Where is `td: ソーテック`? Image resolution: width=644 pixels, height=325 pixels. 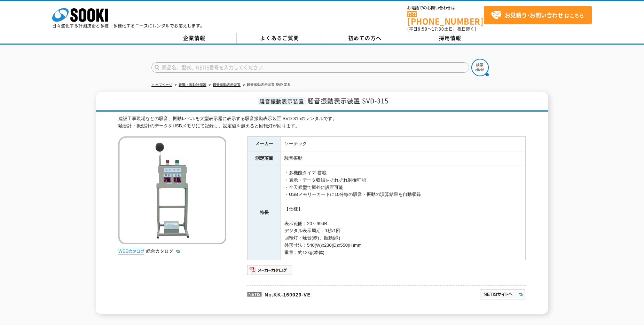 td: ソーテック is located at coordinates (403, 144).